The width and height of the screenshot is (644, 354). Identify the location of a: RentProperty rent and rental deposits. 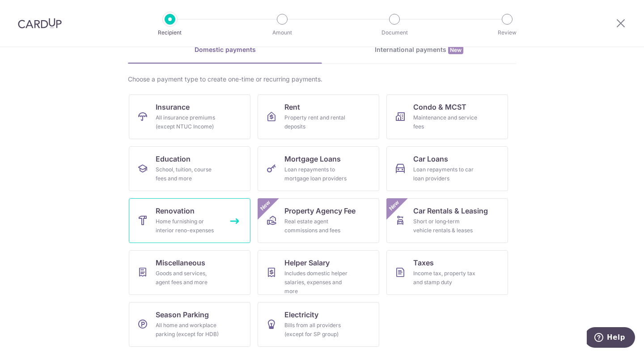
(319, 116).